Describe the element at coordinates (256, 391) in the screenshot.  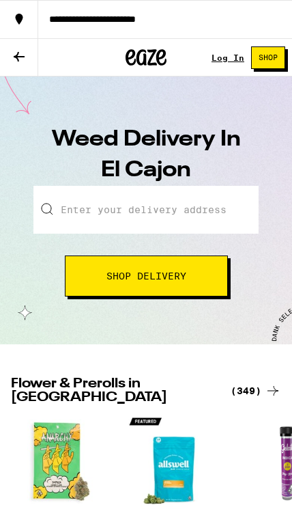
I see `a: (349)` at that location.